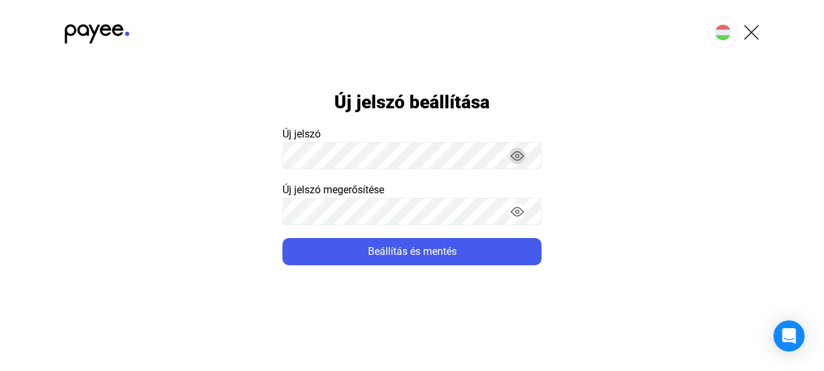 Image resolution: width=824 pixels, height=371 pixels. Describe the element at coordinates (412, 251) in the screenshot. I see `button: Beállítás és mentés` at that location.